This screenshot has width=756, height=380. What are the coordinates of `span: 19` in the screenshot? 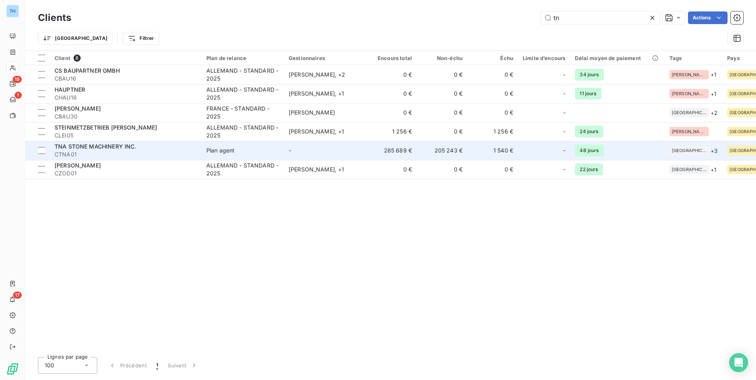 It's located at (17, 79).